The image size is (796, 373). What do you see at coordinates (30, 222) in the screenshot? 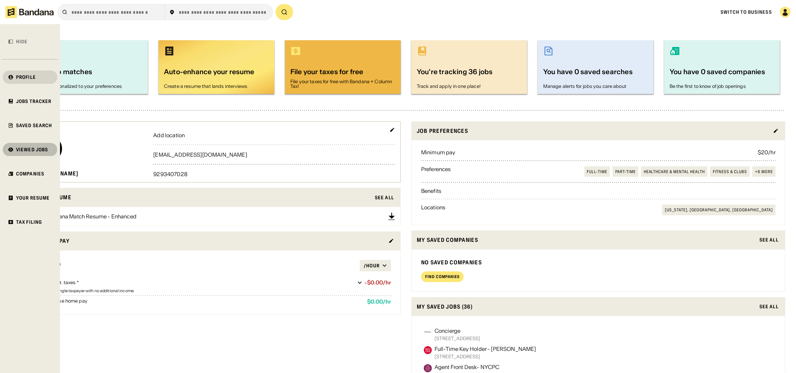
I see `a: Tax Filing` at bounding box center [30, 222].